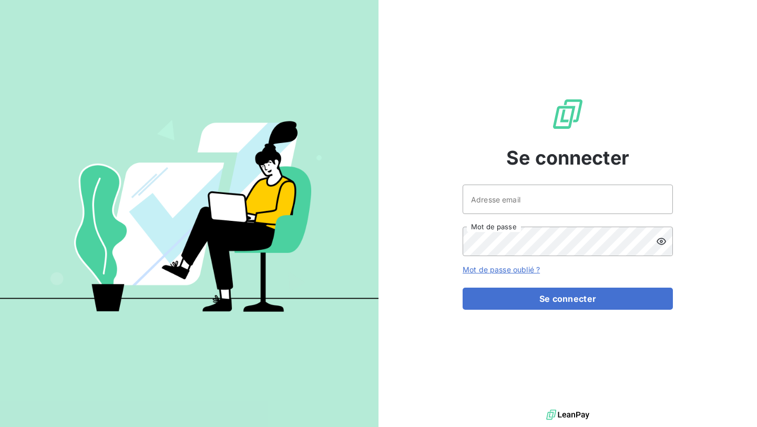 This screenshot has height=427, width=757. What do you see at coordinates (501, 269) in the screenshot?
I see `a: Mot de passe oublié ?` at bounding box center [501, 269].